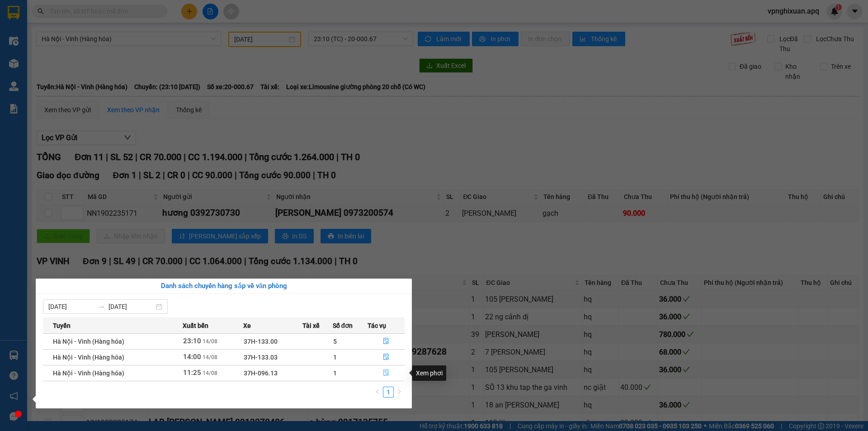 The height and width of the screenshot is (431, 868). Describe the element at coordinates (260, 341) in the screenshot. I see `span: 37H-133.00` at that location.